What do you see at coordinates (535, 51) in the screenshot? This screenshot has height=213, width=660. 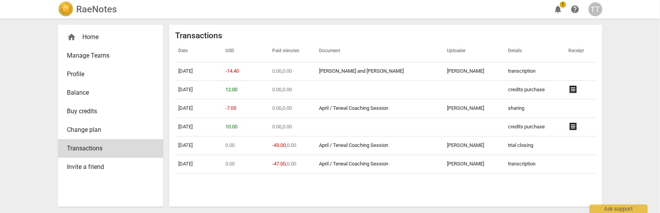 I see `th: Details` at bounding box center [535, 51].